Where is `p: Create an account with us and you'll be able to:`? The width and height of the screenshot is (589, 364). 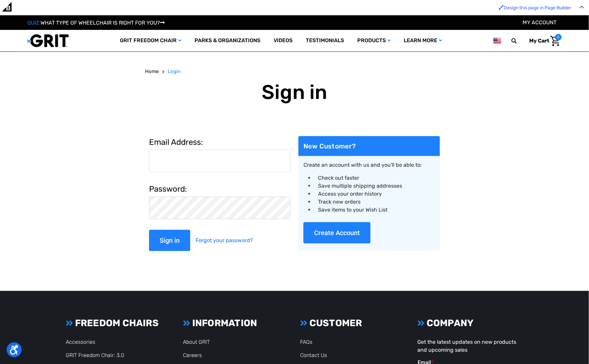 p: Create an account with us and you'll be able to: is located at coordinates (369, 165).